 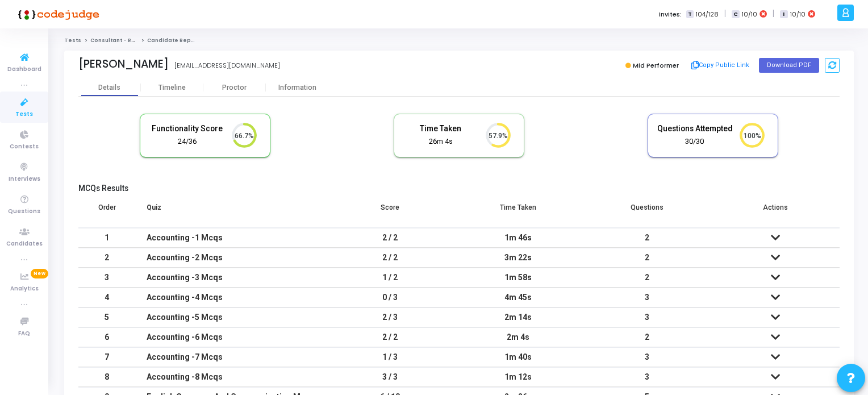 I want to click on span: New, so click(x=39, y=273).